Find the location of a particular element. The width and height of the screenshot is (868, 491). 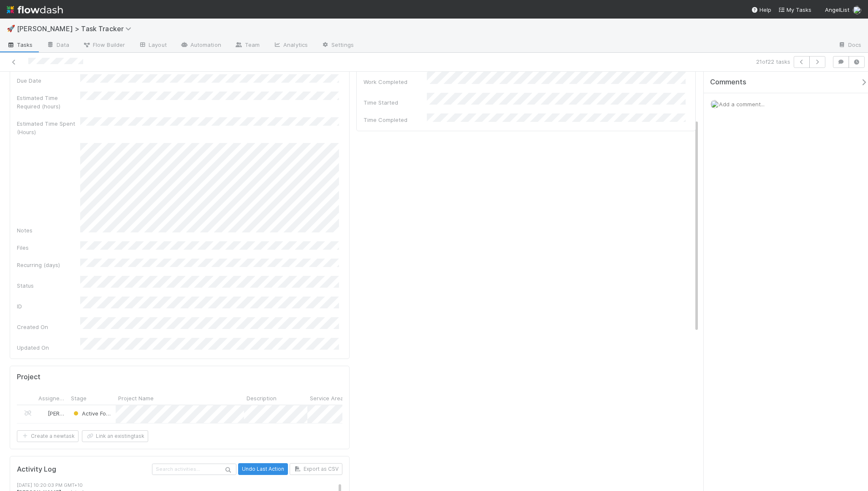

a: Settings is located at coordinates (337, 45).